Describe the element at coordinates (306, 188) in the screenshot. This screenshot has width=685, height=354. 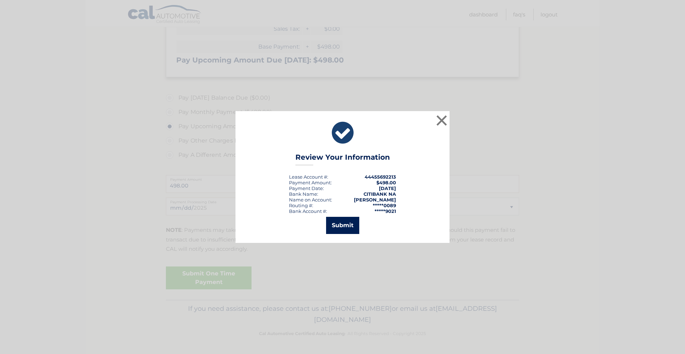
I see `span: Payment Date` at that location.